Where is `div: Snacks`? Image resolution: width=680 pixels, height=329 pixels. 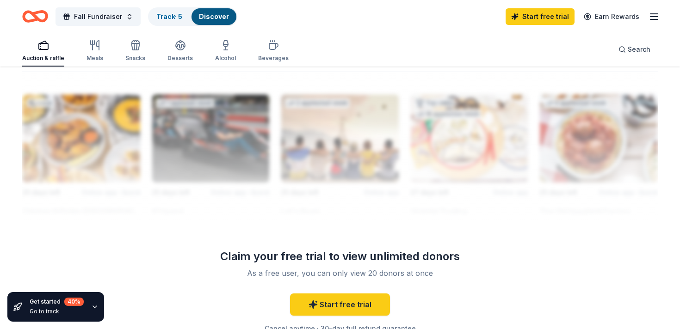
div: Snacks is located at coordinates (135, 58).